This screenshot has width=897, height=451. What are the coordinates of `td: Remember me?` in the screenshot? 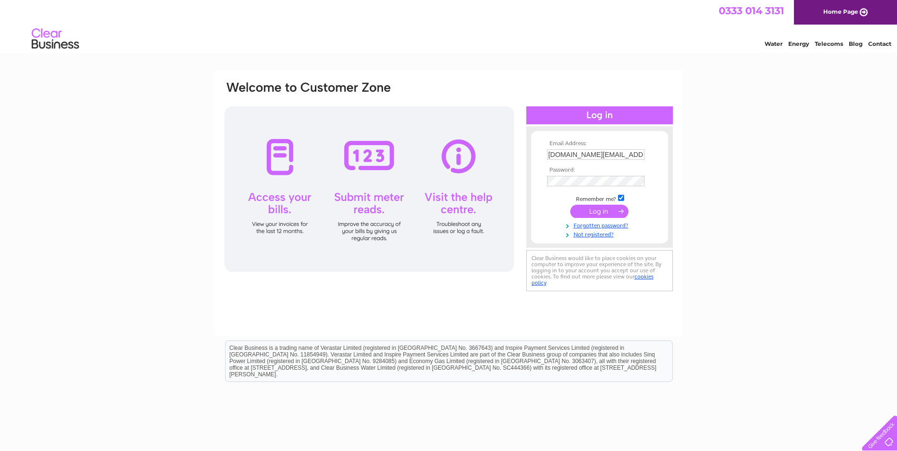 It's located at (600, 198).